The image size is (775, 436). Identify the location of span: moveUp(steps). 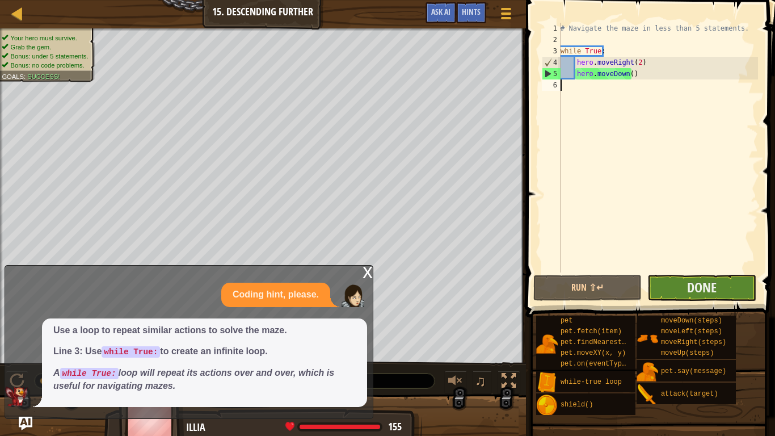
(688, 353).